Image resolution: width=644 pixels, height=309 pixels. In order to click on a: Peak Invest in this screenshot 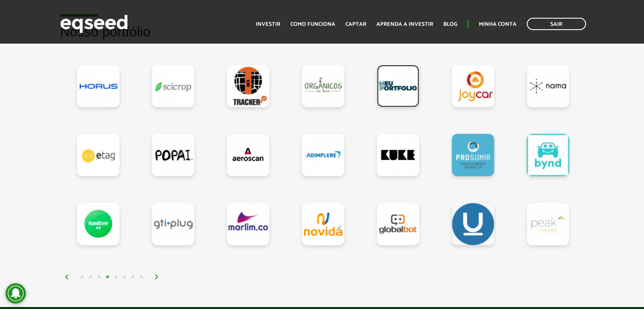, I will do `click(548, 224)`.